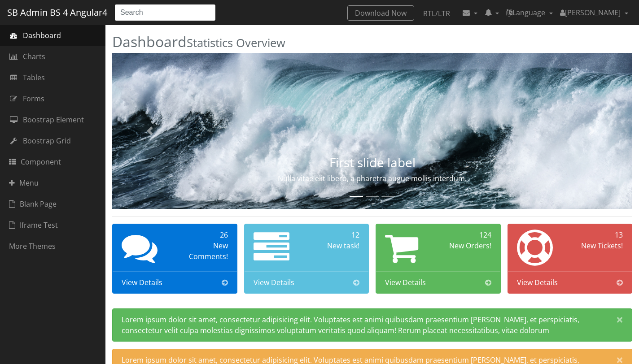 Image resolution: width=639 pixels, height=364 pixels. Describe the element at coordinates (372, 41) in the screenshot. I see `h2: Dashboard` at that location.